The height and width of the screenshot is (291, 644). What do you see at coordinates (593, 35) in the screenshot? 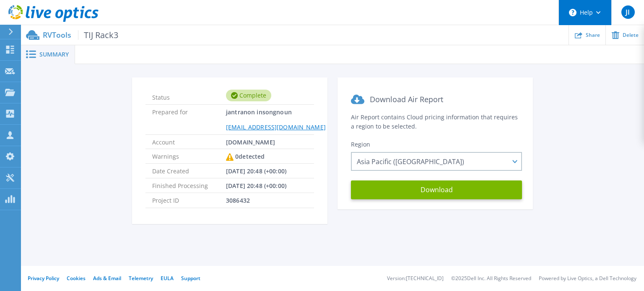
I see `span: Share` at bounding box center [593, 35].